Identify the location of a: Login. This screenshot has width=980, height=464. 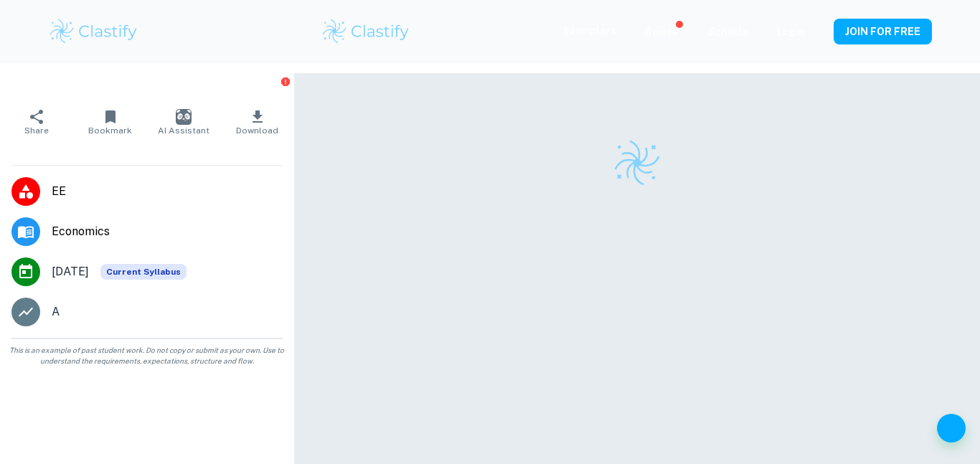
(791, 32).